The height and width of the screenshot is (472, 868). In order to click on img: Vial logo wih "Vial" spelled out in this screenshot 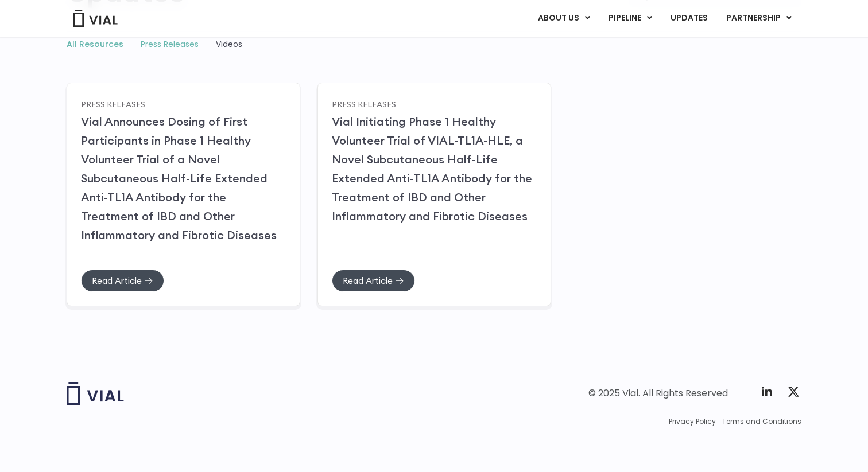, I will do `click(95, 394)`.